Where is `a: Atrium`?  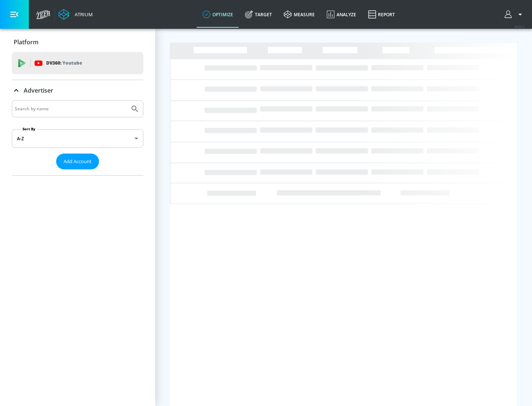 a: Atrium is located at coordinates (76, 14).